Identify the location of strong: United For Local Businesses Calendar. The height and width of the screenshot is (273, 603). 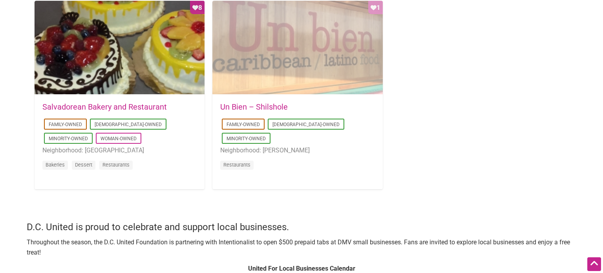
(302, 268).